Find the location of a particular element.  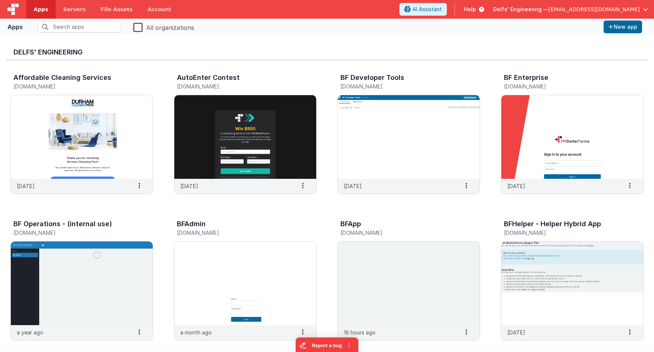

h3: Affordable Cleaning Services is located at coordinates (62, 78).